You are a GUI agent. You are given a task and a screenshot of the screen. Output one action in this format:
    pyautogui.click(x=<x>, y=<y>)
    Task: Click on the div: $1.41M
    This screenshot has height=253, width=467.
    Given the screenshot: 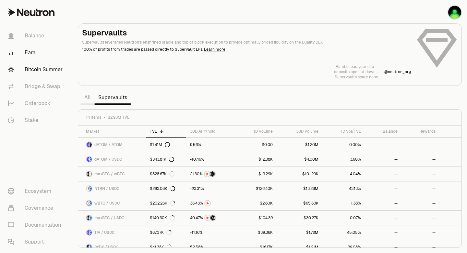 What is the action you would take?
    pyautogui.click(x=160, y=144)
    